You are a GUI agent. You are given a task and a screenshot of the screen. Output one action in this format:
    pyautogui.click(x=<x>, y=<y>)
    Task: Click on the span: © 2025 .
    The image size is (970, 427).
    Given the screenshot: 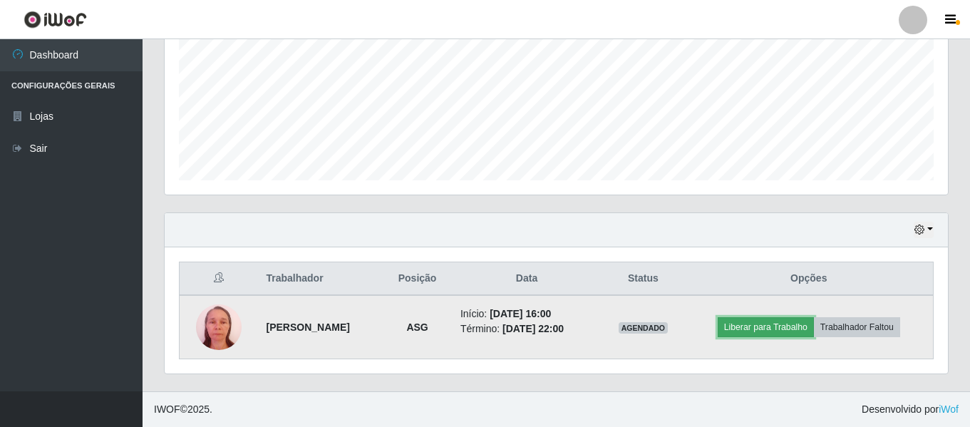 What is the action you would take?
    pyautogui.click(x=183, y=409)
    